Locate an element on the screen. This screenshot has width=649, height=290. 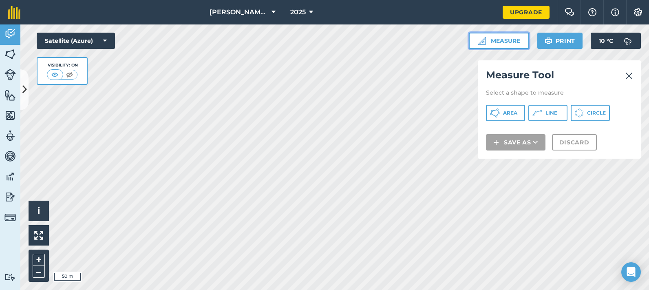
button: Measure is located at coordinates (499, 41).